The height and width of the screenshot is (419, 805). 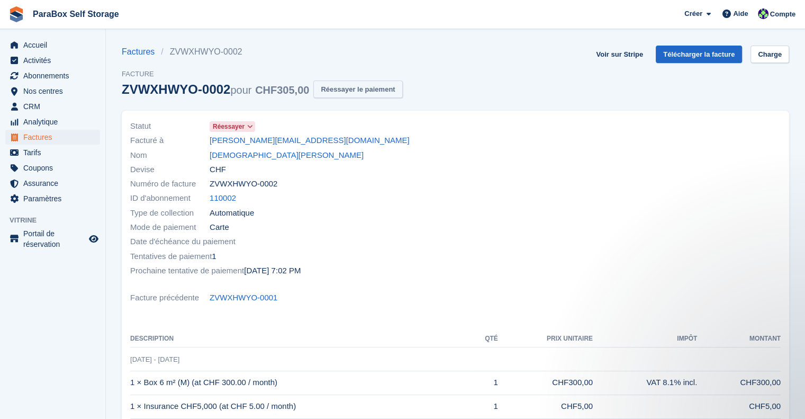 What do you see at coordinates (55, 183) in the screenshot?
I see `span: Assurance` at bounding box center [55, 183].